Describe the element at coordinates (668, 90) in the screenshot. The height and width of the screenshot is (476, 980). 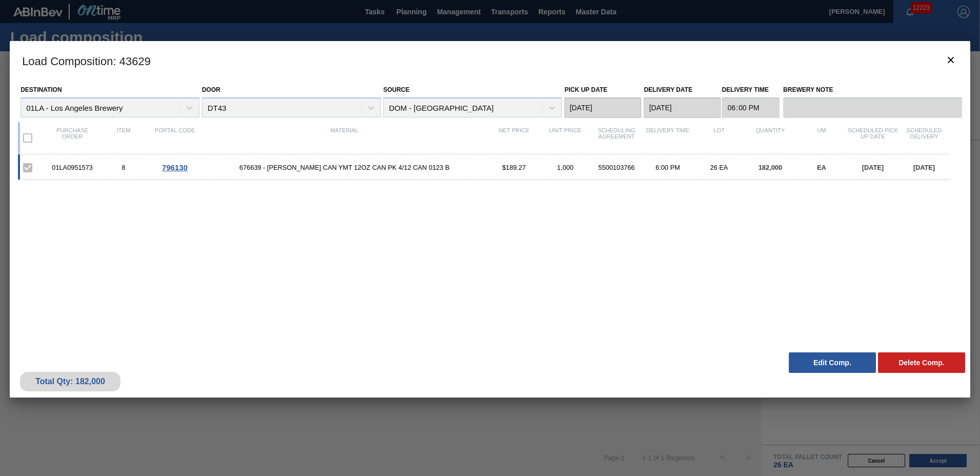
I see `label: Delivery Date` at that location.